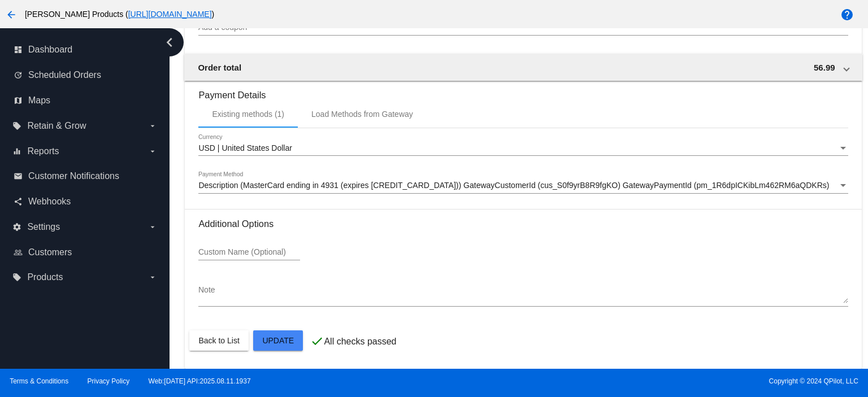 The height and width of the screenshot is (397, 868). I want to click on mat-icon: check, so click(317, 341).